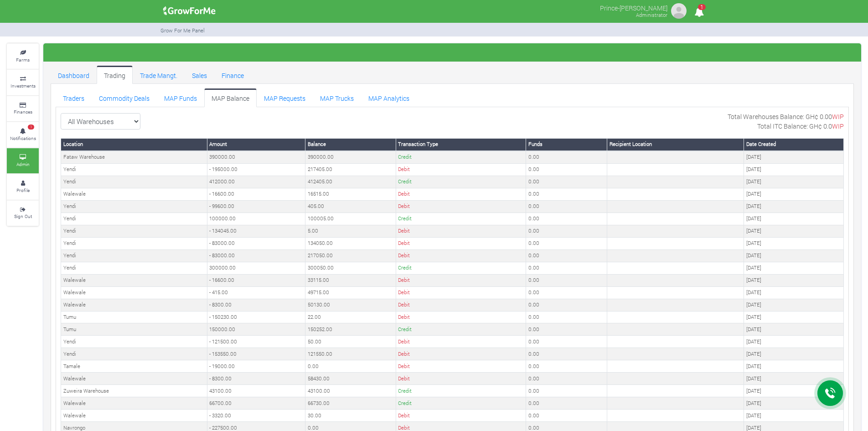  Describe the element at coordinates (233, 75) in the screenshot. I see `a: Finance` at that location.